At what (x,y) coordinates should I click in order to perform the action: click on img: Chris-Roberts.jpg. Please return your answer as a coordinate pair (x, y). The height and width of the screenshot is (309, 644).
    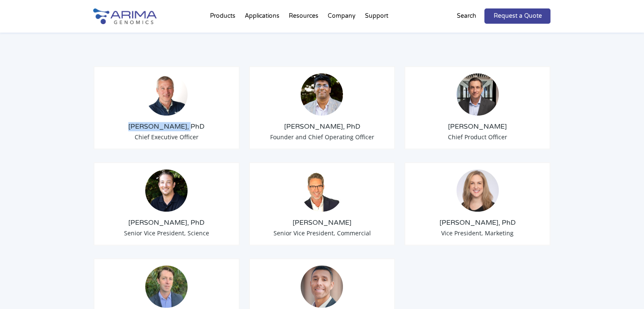
    Looking at the image, I should click on (478, 94).